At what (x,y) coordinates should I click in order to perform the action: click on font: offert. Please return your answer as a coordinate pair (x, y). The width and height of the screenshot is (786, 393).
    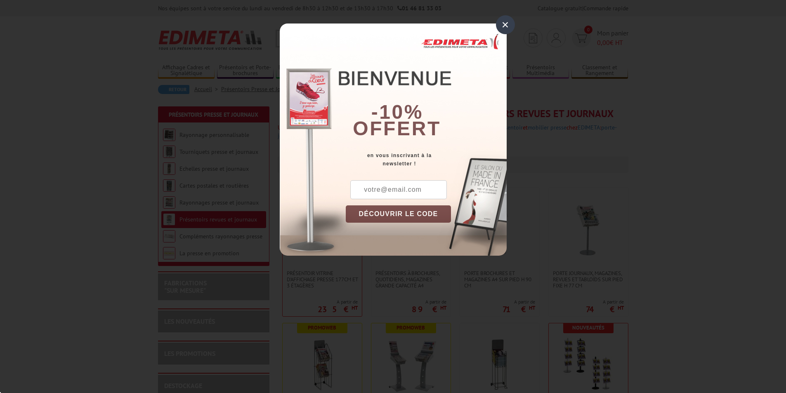
    Looking at the image, I should click on (397, 128).